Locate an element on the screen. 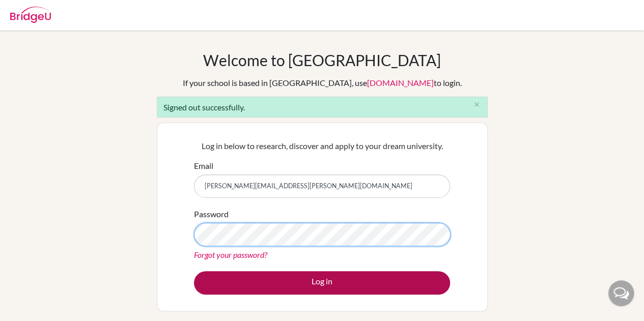 The height and width of the screenshot is (321, 644). i: close is located at coordinates (477, 104).